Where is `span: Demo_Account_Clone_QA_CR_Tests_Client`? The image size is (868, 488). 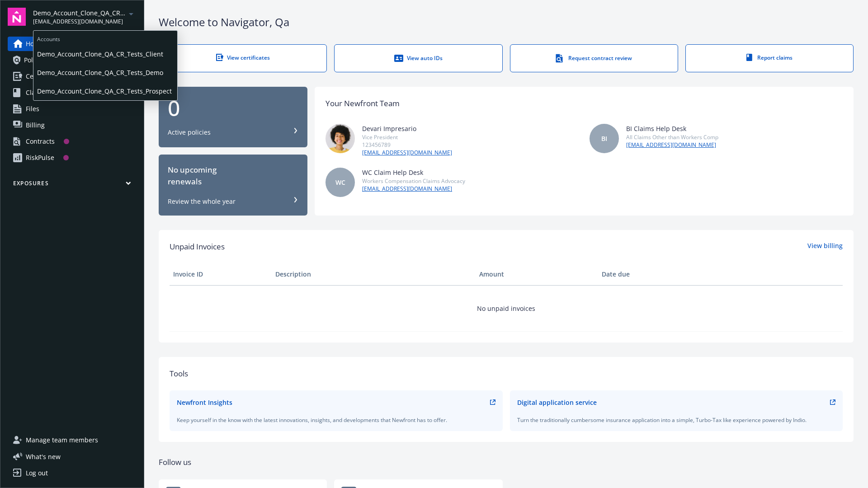 span: Demo_Account_Clone_QA_CR_Tests_Client is located at coordinates (106, 54).